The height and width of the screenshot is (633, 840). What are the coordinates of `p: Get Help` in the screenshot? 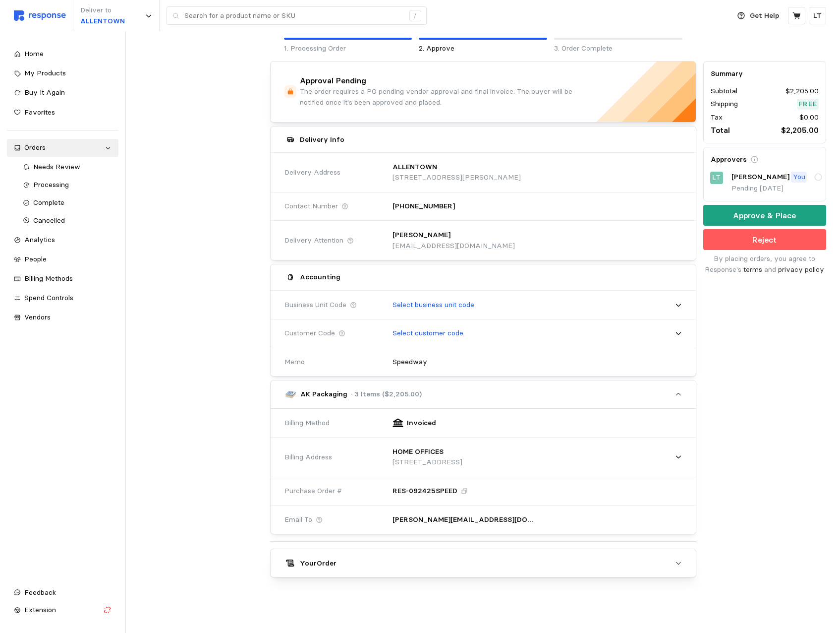 It's located at (764, 16).